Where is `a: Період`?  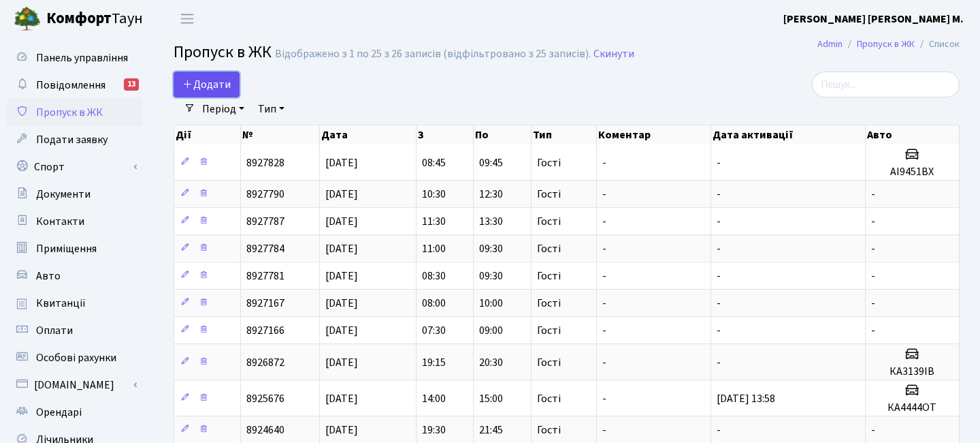
a: Період is located at coordinates (224, 109).